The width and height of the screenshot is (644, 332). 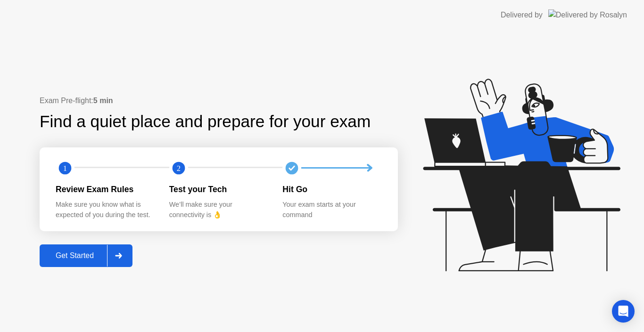 What do you see at coordinates (86, 256) in the screenshot?
I see `button: Get Started` at bounding box center [86, 256].